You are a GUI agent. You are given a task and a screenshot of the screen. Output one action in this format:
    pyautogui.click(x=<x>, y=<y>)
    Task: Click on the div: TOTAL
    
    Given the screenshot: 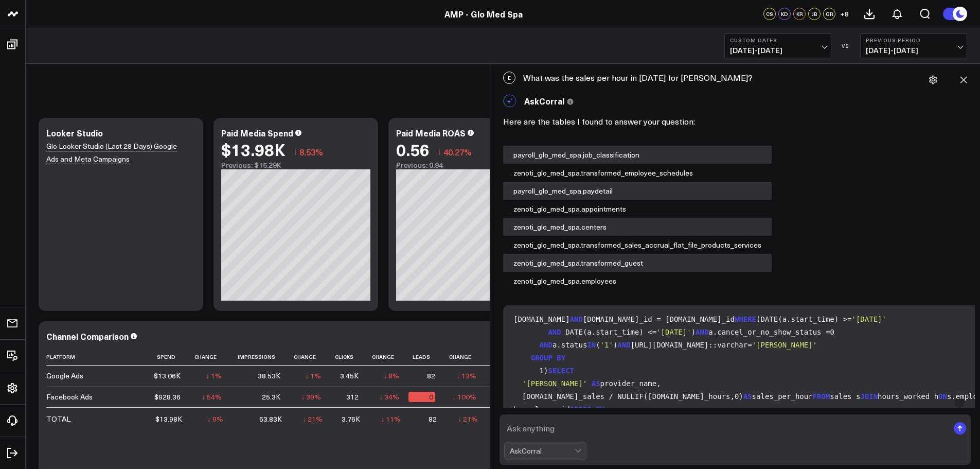 What is the action you would take?
    pyautogui.click(x=58, y=419)
    